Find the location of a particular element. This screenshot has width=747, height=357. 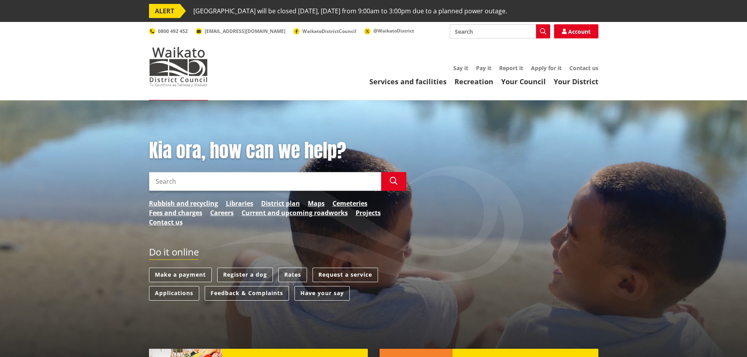

a: District plan is located at coordinates (280, 204).